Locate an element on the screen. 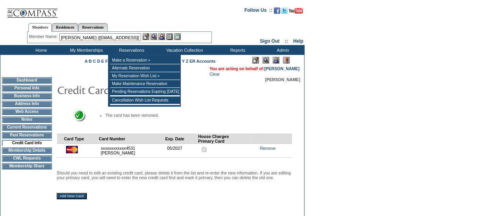 This screenshot has height=216, width=497. a: D is located at coordinates (99, 61).